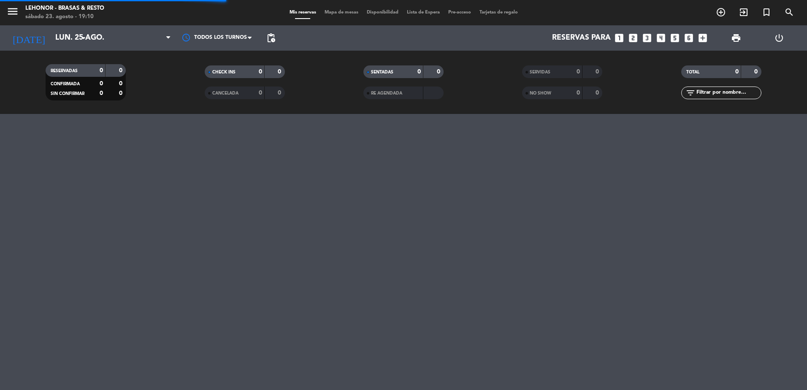 The height and width of the screenshot is (390, 807). I want to click on span: Lista de Espera, so click(424, 12).